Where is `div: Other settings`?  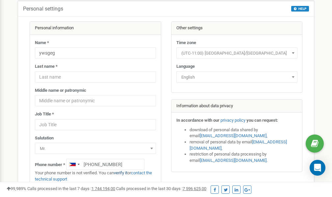 div: Other settings is located at coordinates (237, 28).